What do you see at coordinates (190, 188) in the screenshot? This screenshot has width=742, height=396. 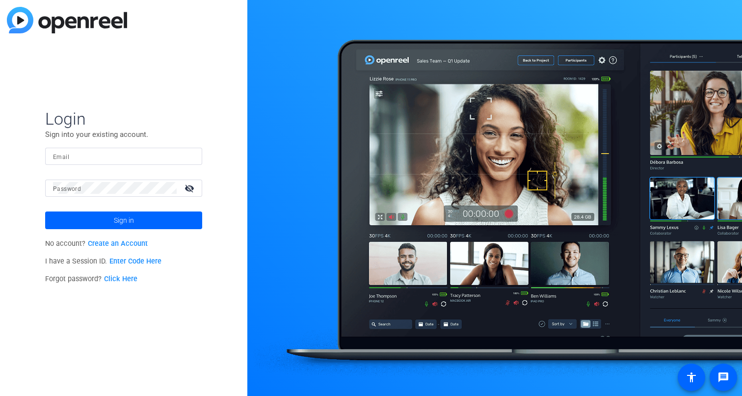 I see `mat-icon: visibility_off` at bounding box center [190, 188].